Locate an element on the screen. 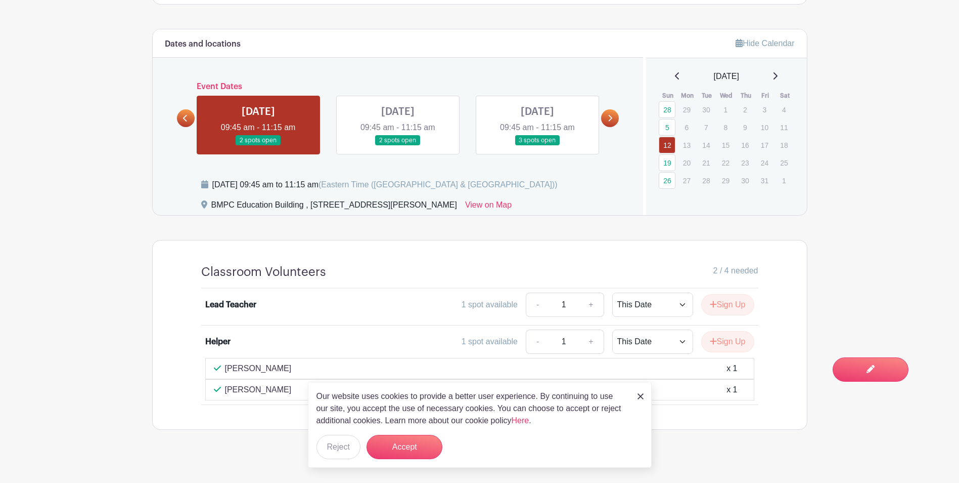 The width and height of the screenshot is (959, 483). p: 15 is located at coordinates (726, 145).